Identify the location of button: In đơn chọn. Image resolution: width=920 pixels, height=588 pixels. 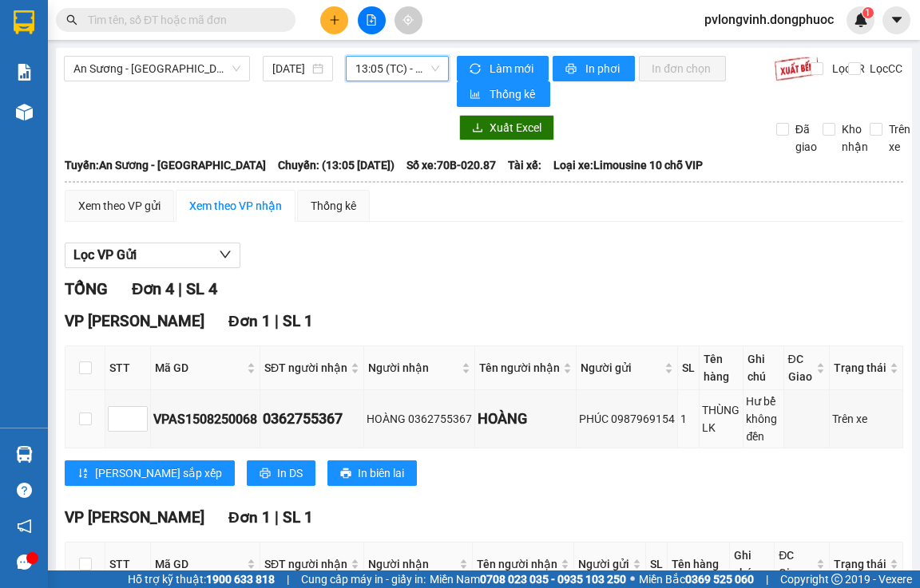
(682, 69).